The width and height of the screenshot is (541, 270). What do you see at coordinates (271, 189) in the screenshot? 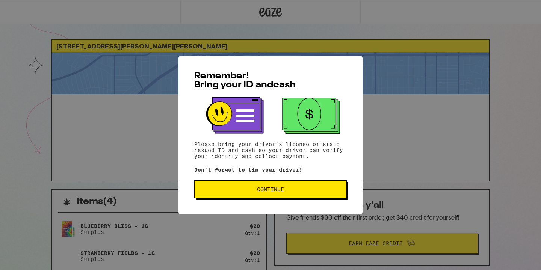
I see `button: Continue` at bounding box center [271, 189].